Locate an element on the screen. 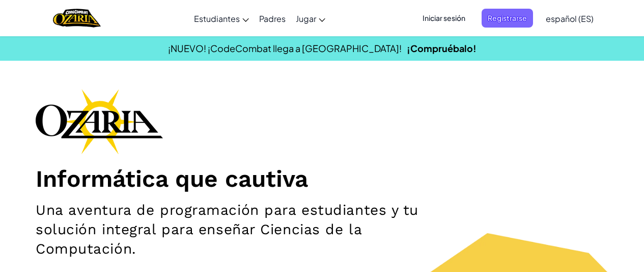 The image size is (644, 272). span: español (ES) is located at coordinates (570, 18).